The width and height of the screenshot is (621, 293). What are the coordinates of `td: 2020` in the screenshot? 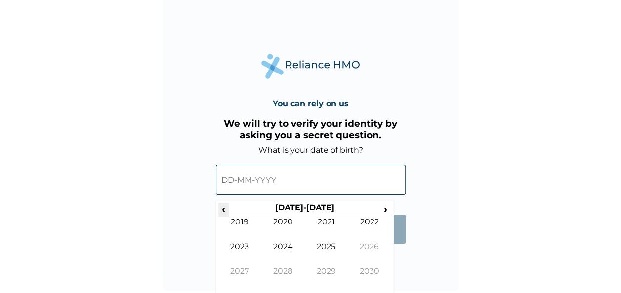 It's located at (283, 230).